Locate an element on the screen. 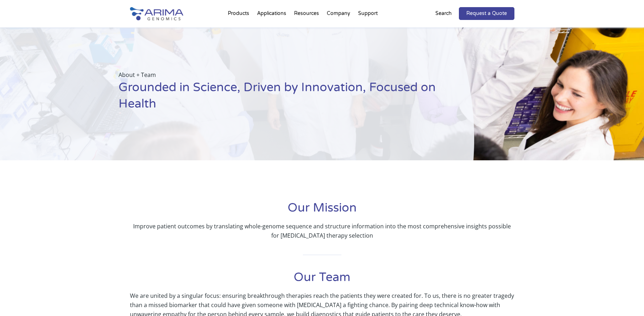 The image size is (644, 316). p: Search is located at coordinates (444, 13).